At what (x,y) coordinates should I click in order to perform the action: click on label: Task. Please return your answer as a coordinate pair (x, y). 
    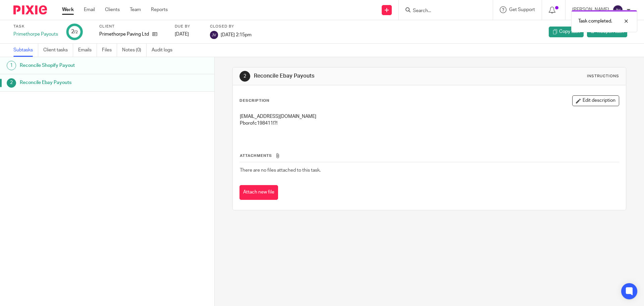
    Looking at the image, I should click on (35, 26).